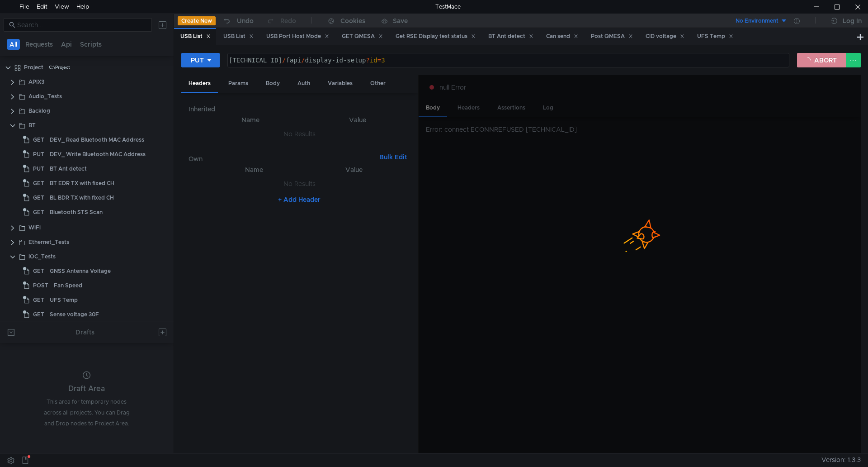  I want to click on button: PUT, so click(200, 60).